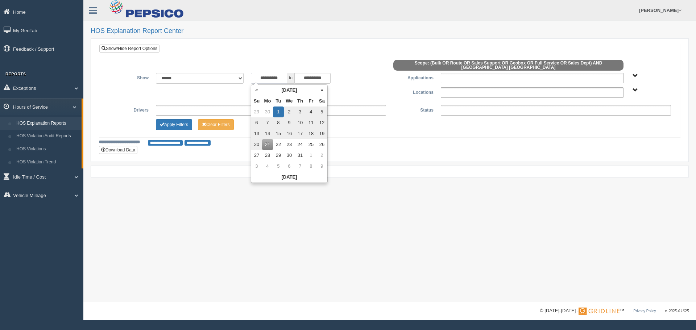 The height and width of the screenshot is (330, 696). Describe the element at coordinates (268, 145) in the screenshot. I see `td: 21` at that location.